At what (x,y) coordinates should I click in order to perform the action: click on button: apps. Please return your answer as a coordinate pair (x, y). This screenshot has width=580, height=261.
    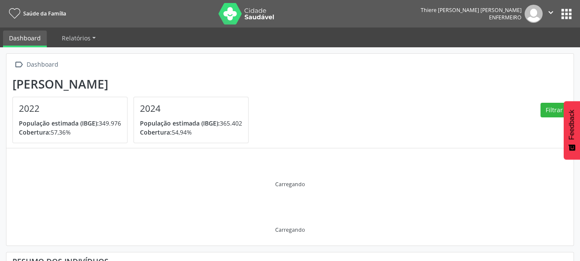
    Looking at the image, I should click on (567, 14).